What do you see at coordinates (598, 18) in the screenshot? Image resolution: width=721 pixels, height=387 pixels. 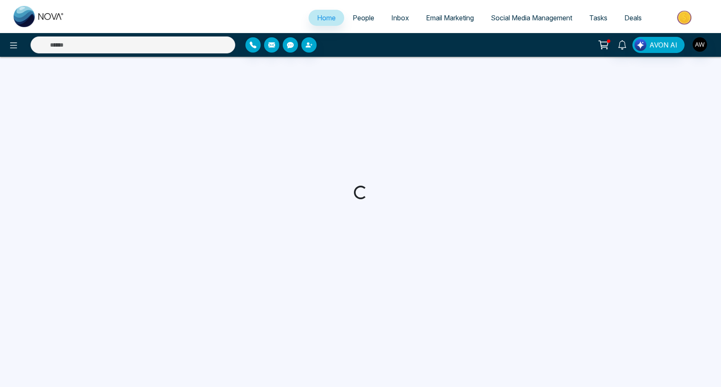 I see `span: Tasks` at bounding box center [598, 18].